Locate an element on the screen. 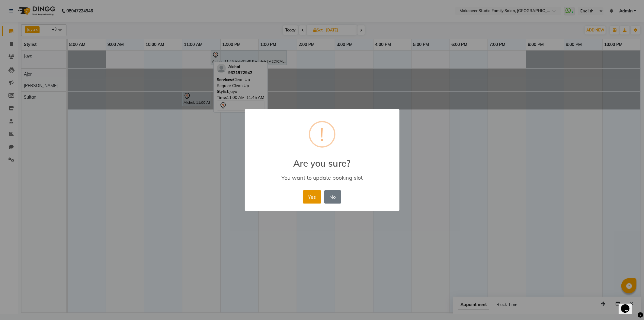  button: Yes is located at coordinates (312, 196).